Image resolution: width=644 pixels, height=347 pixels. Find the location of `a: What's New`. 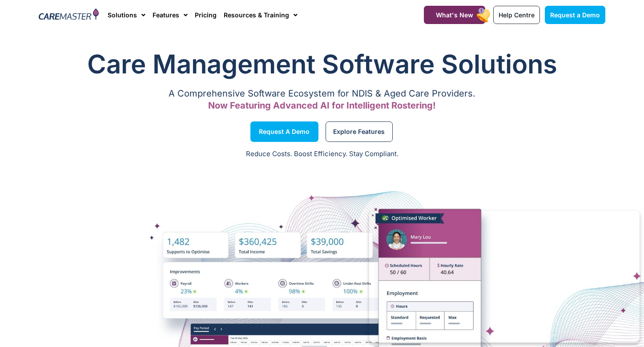

a: What's New is located at coordinates (454, 14).